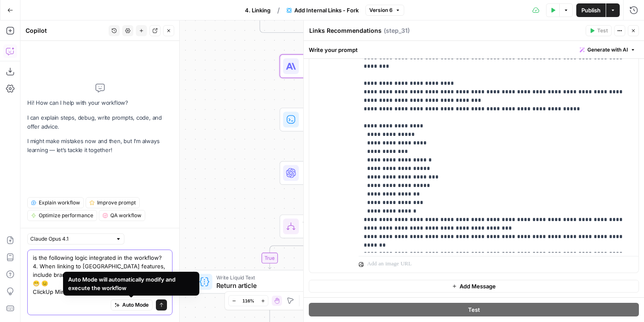  I want to click on button: Improve prompt, so click(112, 203).